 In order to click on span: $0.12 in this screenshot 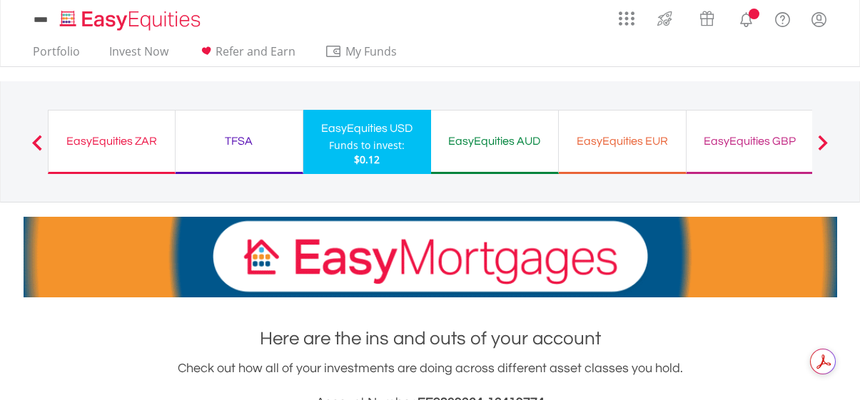, I will do `click(367, 159)`.